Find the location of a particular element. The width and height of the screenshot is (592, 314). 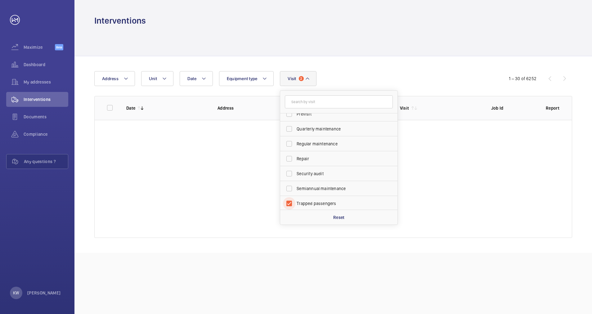

button: Address is located at coordinates (115, 79).